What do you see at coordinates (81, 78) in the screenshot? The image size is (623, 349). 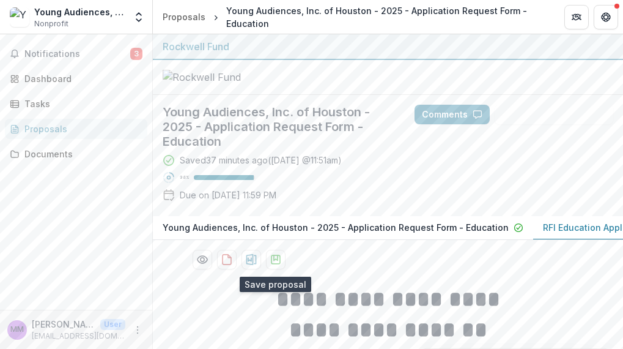 I see `div: Dashboard` at bounding box center [81, 78].